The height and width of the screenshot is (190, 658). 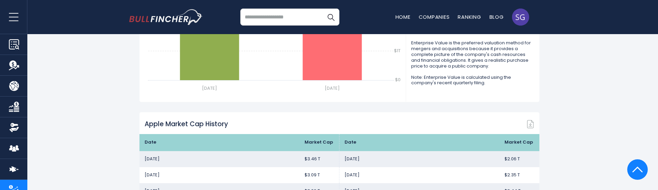 What do you see at coordinates (14, 128) in the screenshot?
I see `img: Ownership` at bounding box center [14, 128].